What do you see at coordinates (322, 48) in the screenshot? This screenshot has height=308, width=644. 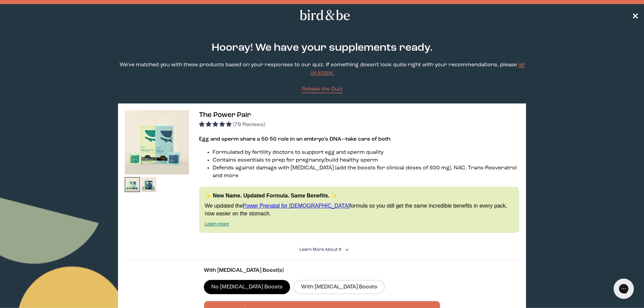 I see `h2: Hooray! We have your supplements ready.` at bounding box center [322, 48].